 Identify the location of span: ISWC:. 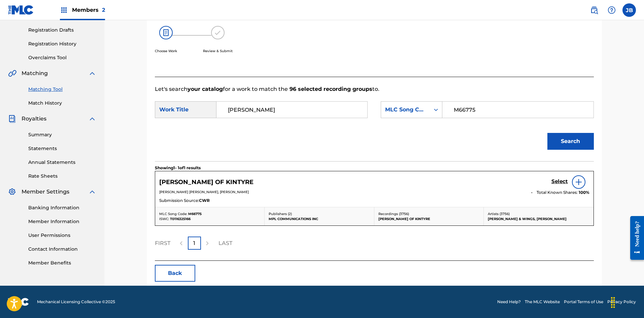
(164, 218).